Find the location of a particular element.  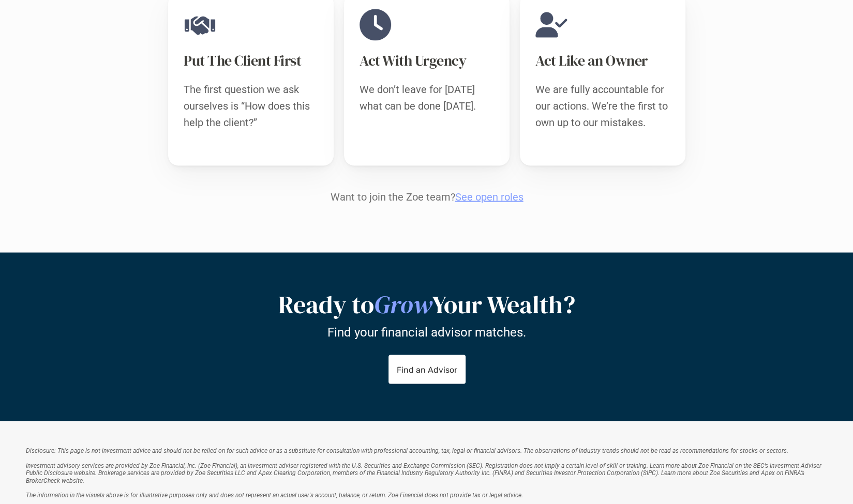

em: Grow is located at coordinates (403, 304).